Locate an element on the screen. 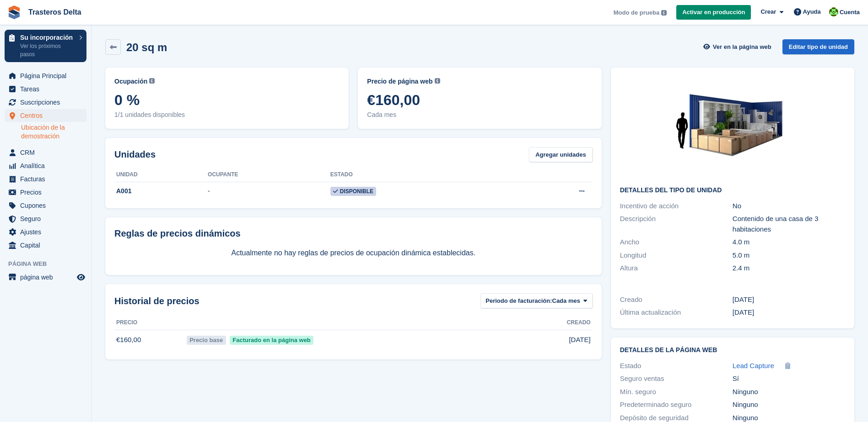 The image size is (868, 422). div: Creado is located at coordinates (676, 300).